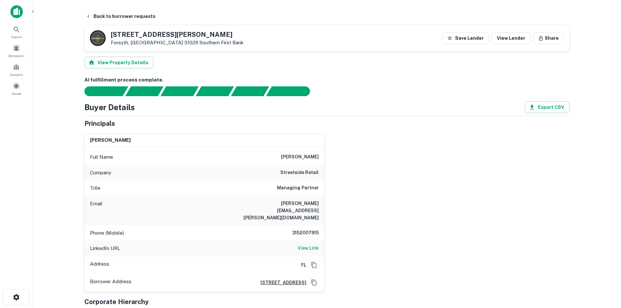 This screenshot has width=621, height=308. I want to click on h6: streetside retail, so click(300, 173).